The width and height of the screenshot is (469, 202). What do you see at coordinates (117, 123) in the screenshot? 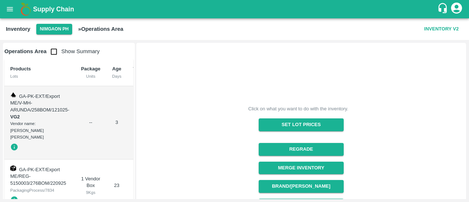
I see `td: 3` at bounding box center [117, 123].